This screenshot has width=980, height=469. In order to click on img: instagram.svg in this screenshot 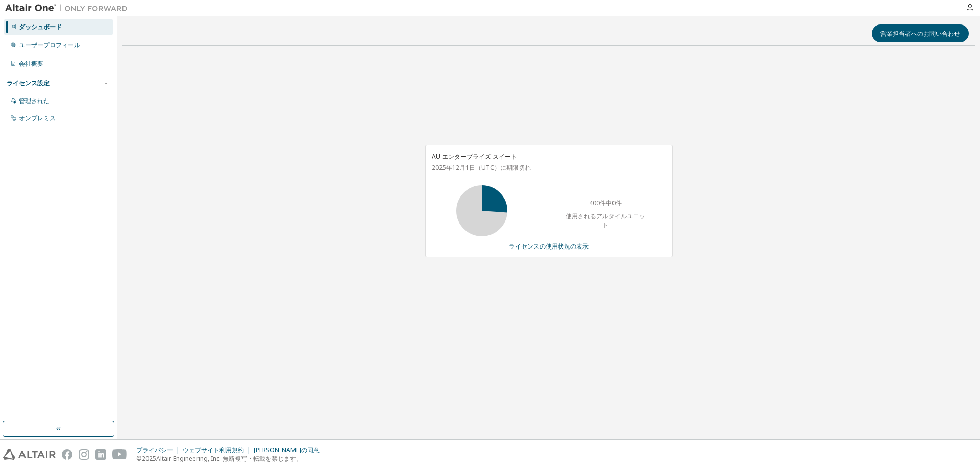, I will do `click(84, 454)`.